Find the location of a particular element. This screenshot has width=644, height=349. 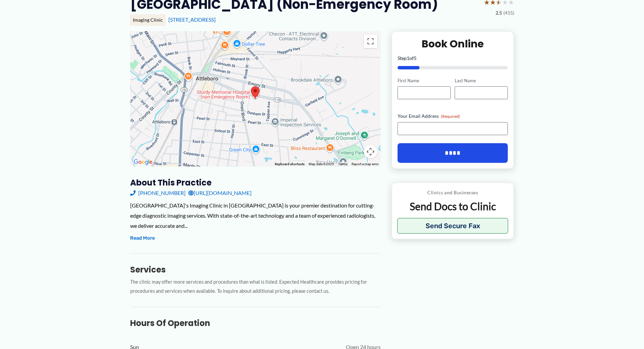

span: 5 is located at coordinates (415, 58).